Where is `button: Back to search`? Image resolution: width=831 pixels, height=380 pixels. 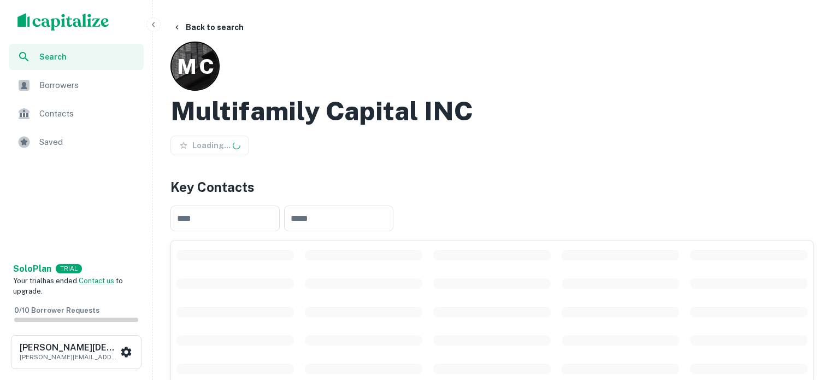 button: Back to search is located at coordinates (208, 27).